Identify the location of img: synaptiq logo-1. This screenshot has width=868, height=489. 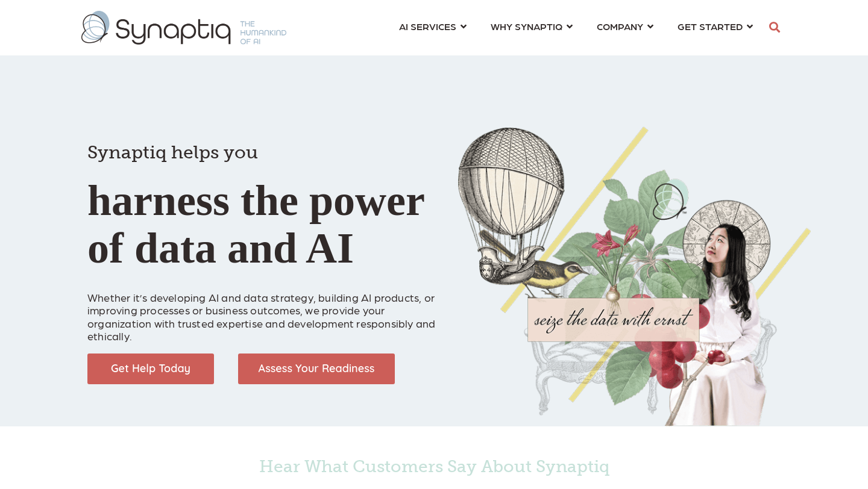
(184, 28).